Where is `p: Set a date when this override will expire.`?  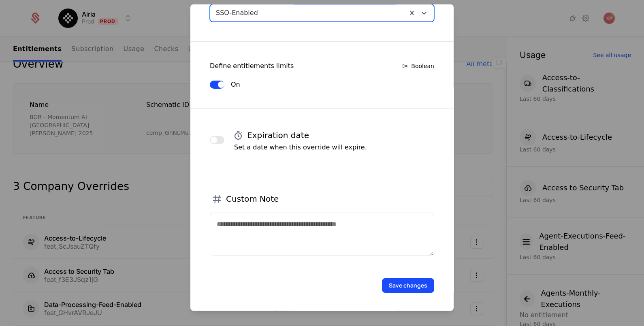
p: Set a date when this override will expire. is located at coordinates (300, 147).